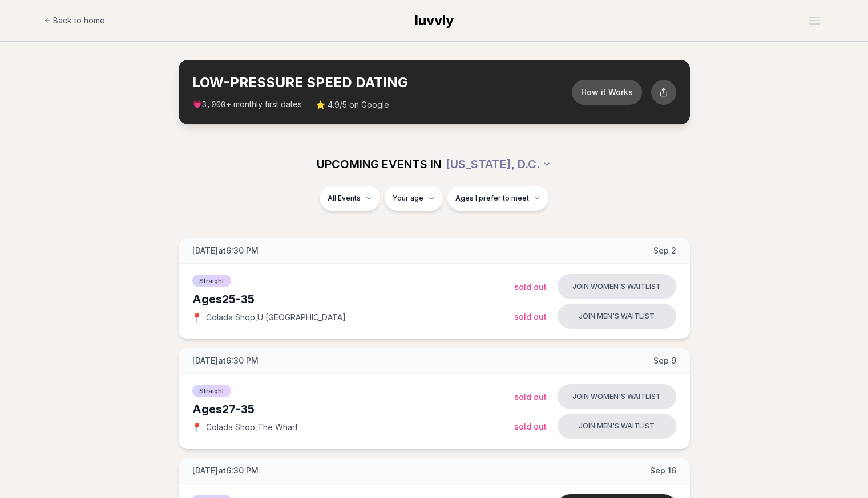 The height and width of the screenshot is (498, 868). Describe the element at coordinates (498, 198) in the screenshot. I see `button: Ages I prefer to meet` at that location.